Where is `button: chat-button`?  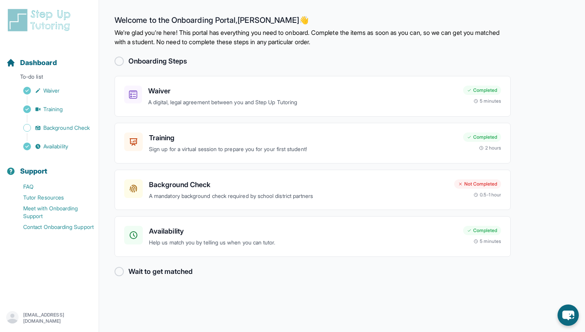
button: chat-button is located at coordinates (568, 315).